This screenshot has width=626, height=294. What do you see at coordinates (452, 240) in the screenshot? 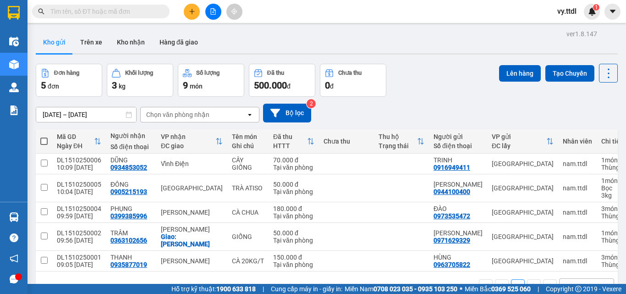
I see `div: 0971629329` at bounding box center [452, 240].